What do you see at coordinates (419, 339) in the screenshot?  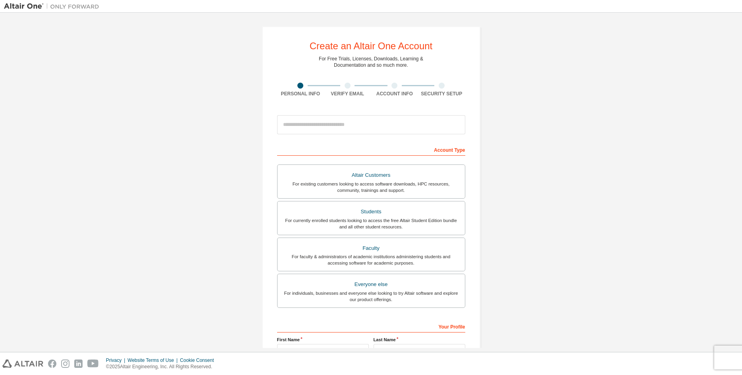 I see `label: Last Name` at bounding box center [419, 339].